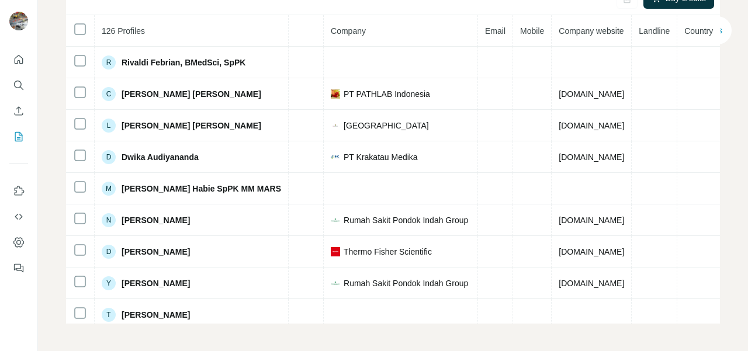 The width and height of the screenshot is (748, 351). Describe the element at coordinates (109, 220) in the screenshot. I see `div: N` at that location.